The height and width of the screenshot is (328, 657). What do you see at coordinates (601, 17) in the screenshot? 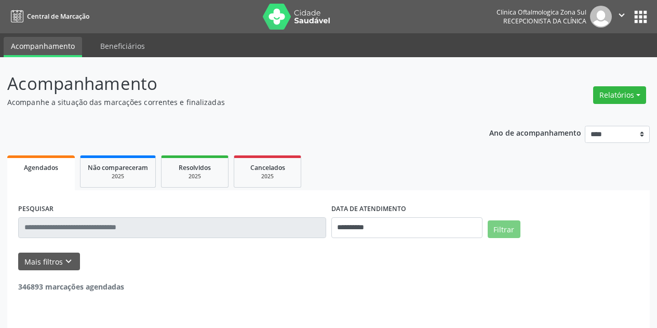
I see `img: img` at bounding box center [601, 17].